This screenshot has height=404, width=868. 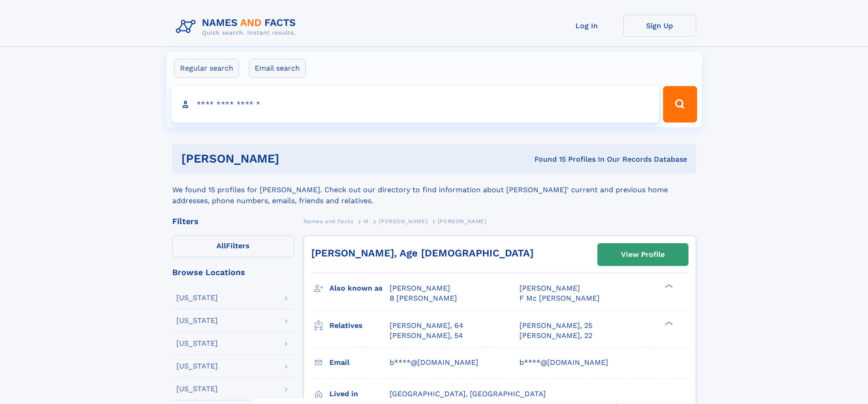 I want to click on a: M, so click(x=366, y=221).